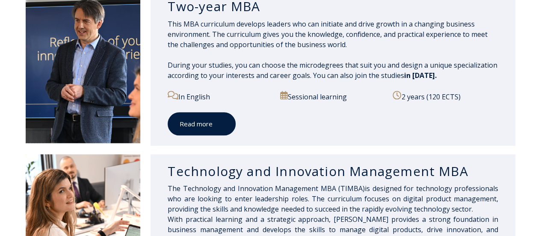  I want to click on font: This MBA curriculum develops leaders who can initiate and drive growth in a changing business env..., so click(327, 34).